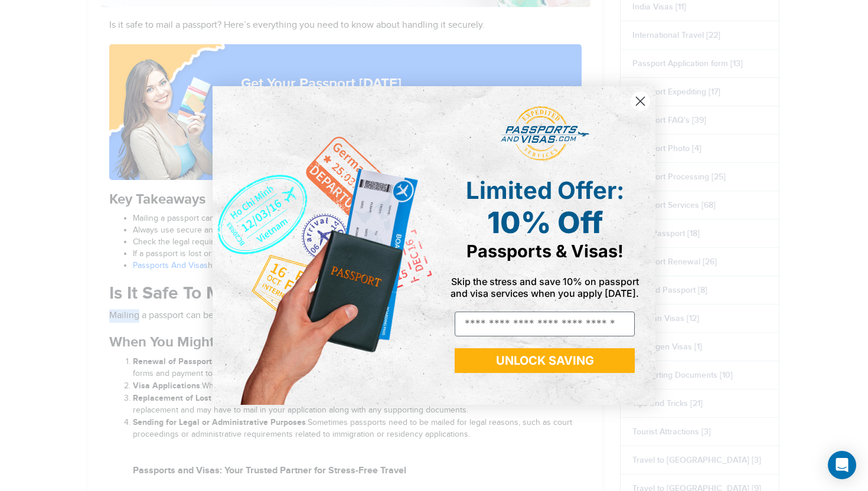 The width and height of the screenshot is (868, 491). What do you see at coordinates (842, 465) in the screenshot?
I see `div: Open Intercom Messenger` at bounding box center [842, 465].